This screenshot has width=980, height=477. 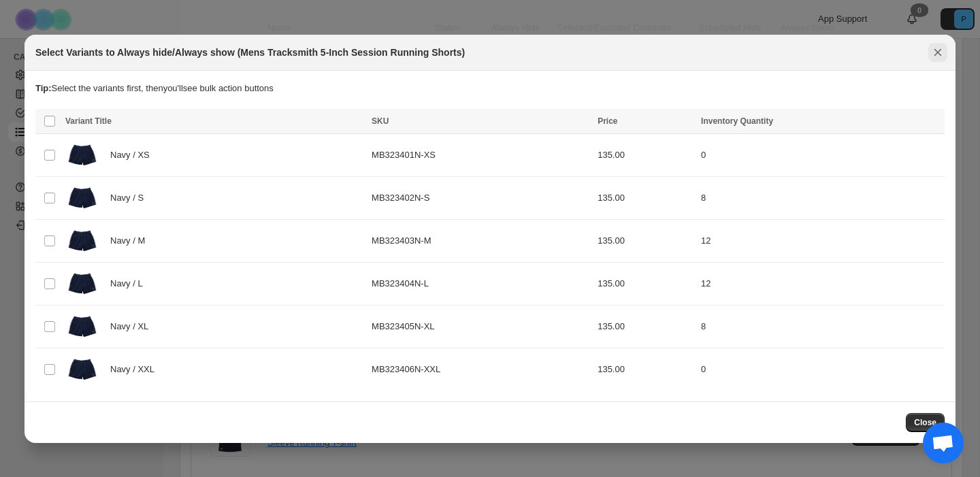 What do you see at coordinates (380, 121) in the screenshot?
I see `span: SKU` at bounding box center [380, 121].